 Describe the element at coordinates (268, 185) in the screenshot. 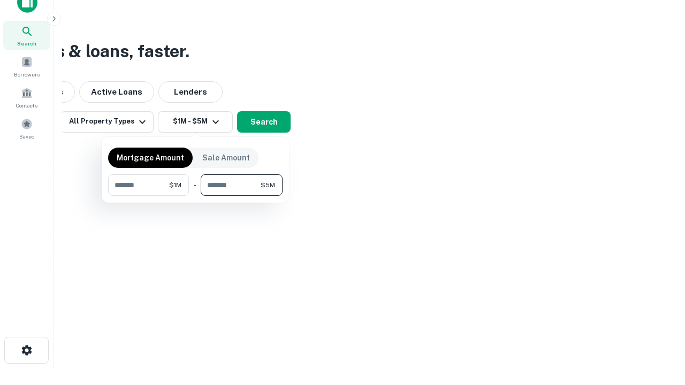

I see `span: $5M` at that location.